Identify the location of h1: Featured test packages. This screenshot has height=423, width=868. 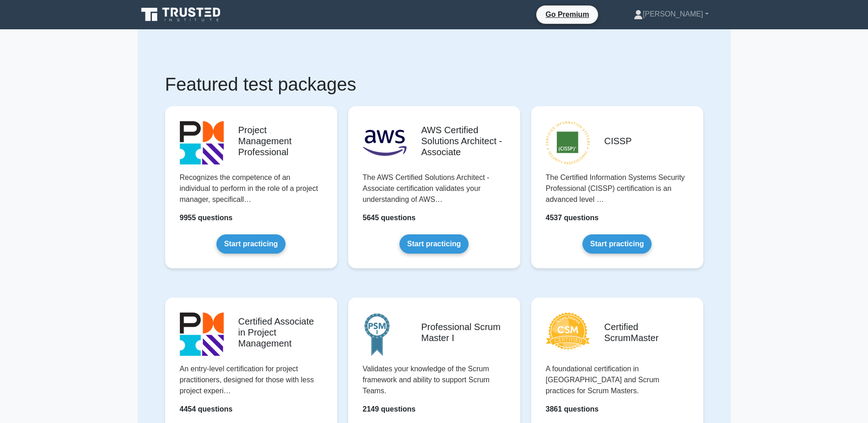
(435, 84).